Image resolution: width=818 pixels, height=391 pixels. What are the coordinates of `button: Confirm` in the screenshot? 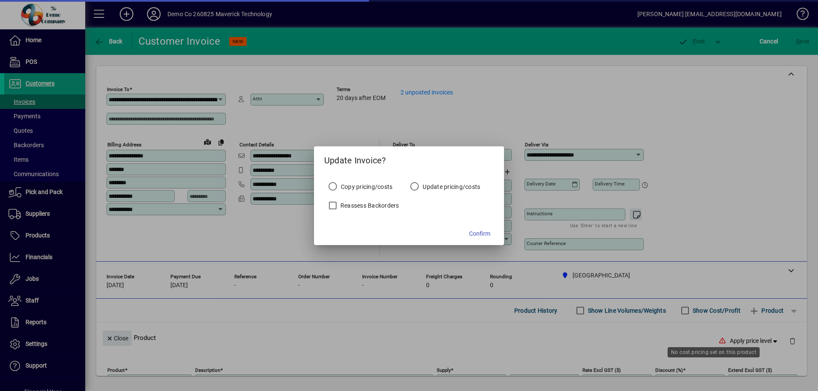 It's located at (480, 234).